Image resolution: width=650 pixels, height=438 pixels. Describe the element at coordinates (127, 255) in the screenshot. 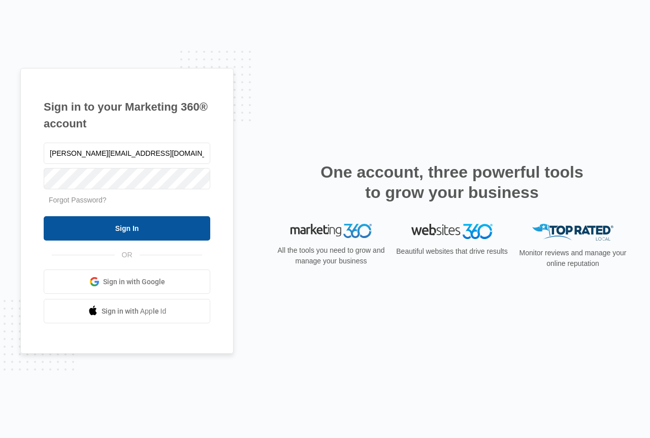

I see `span: OR` at that location.